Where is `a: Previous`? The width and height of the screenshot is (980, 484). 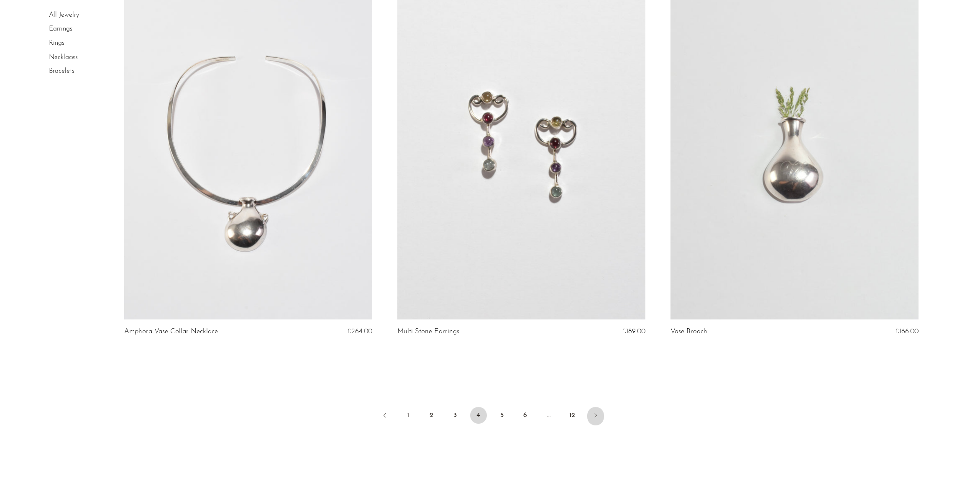
a: Previous is located at coordinates (384, 416).